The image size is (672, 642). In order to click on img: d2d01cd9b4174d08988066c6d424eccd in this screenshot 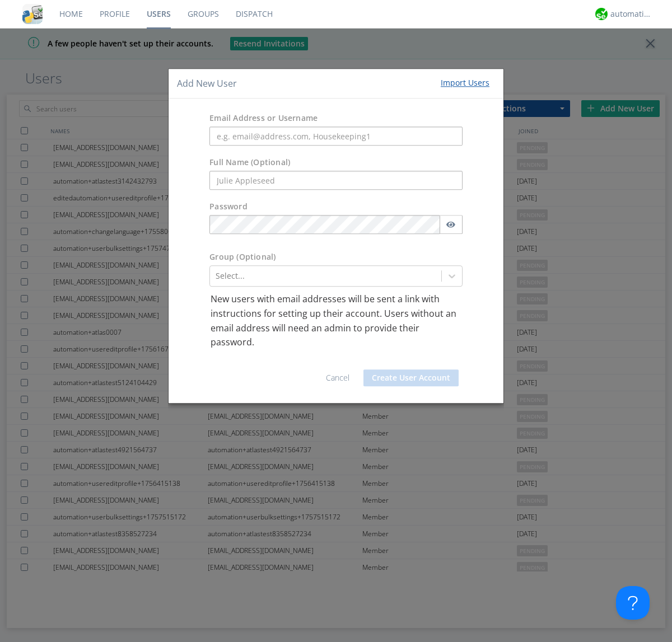, I will do `click(601, 14)`.